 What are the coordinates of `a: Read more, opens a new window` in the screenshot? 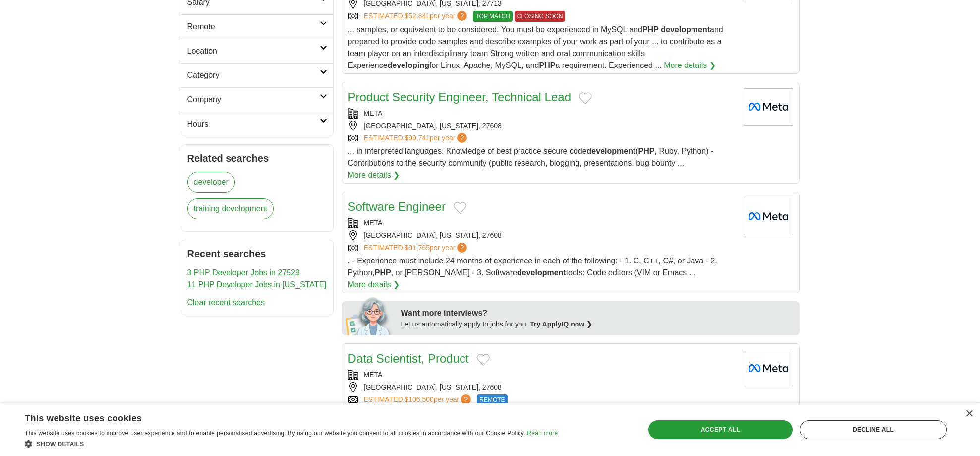 It's located at (543, 433).